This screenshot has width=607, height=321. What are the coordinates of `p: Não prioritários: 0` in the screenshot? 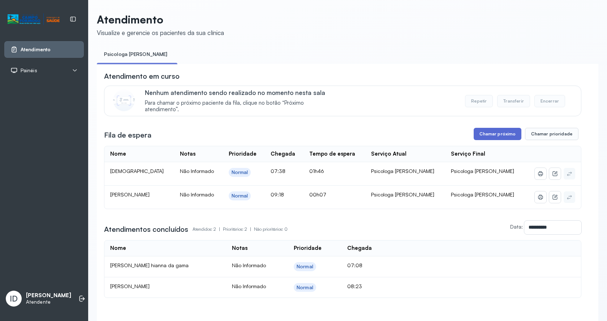 It's located at (271, 229).